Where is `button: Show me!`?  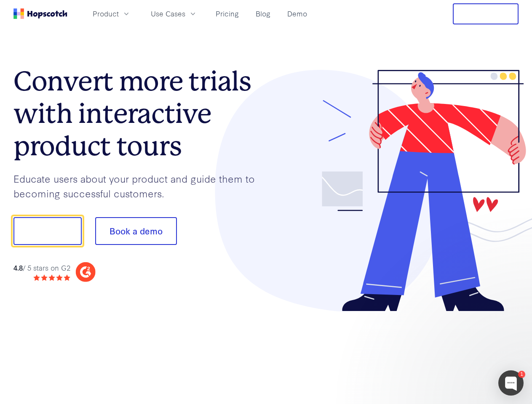
button: Show me! is located at coordinates (47, 231).